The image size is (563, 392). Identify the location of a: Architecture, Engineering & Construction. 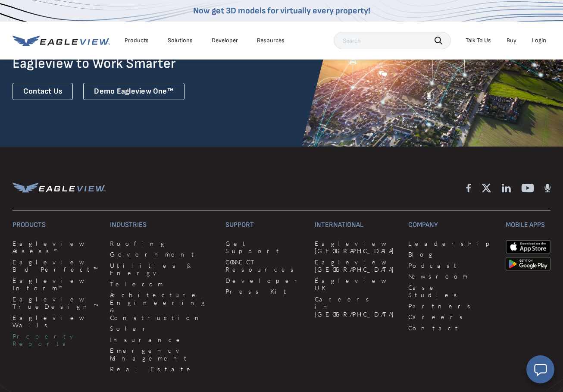
(162, 306).